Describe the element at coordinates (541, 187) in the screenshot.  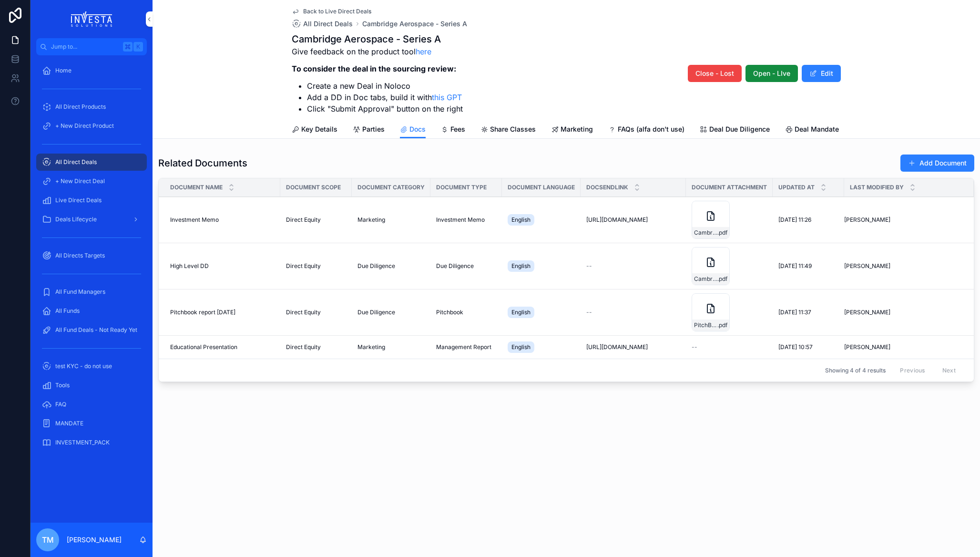
I see `span: Document Language` at that location.